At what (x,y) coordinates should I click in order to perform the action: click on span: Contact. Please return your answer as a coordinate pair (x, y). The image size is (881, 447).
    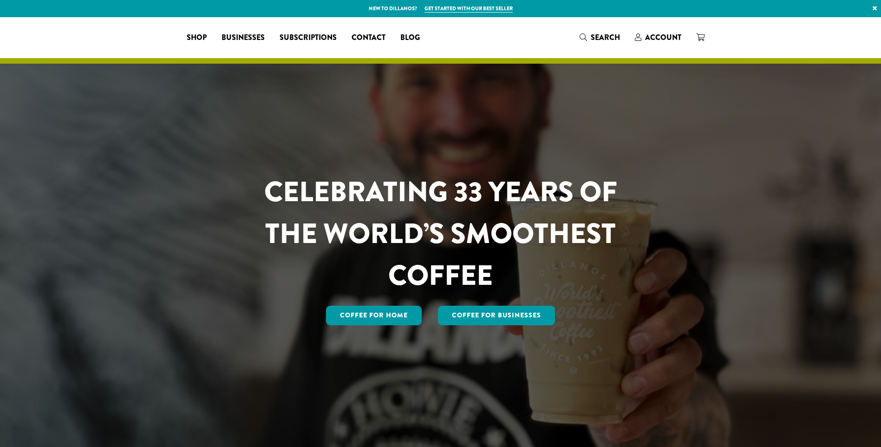
    Looking at the image, I should click on (368, 38).